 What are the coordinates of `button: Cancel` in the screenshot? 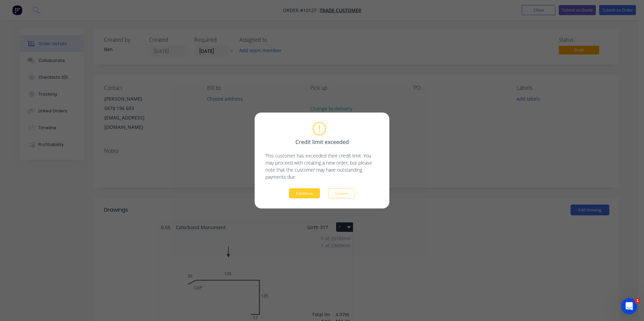 It's located at (342, 193).